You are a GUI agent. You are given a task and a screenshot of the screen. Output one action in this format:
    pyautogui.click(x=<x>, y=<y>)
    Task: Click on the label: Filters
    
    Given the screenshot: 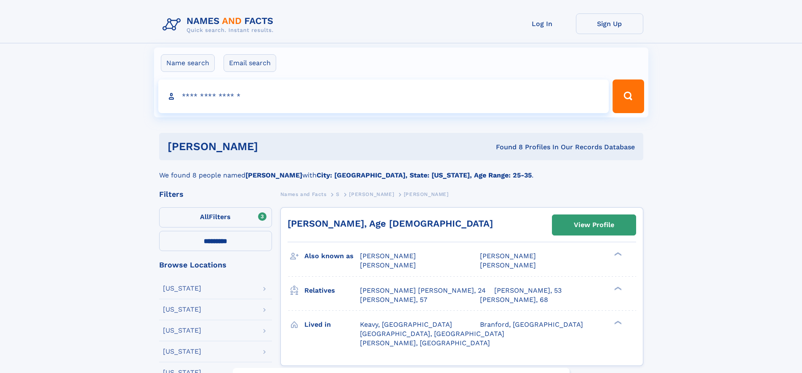 What is the action you would take?
    pyautogui.click(x=216, y=218)
    